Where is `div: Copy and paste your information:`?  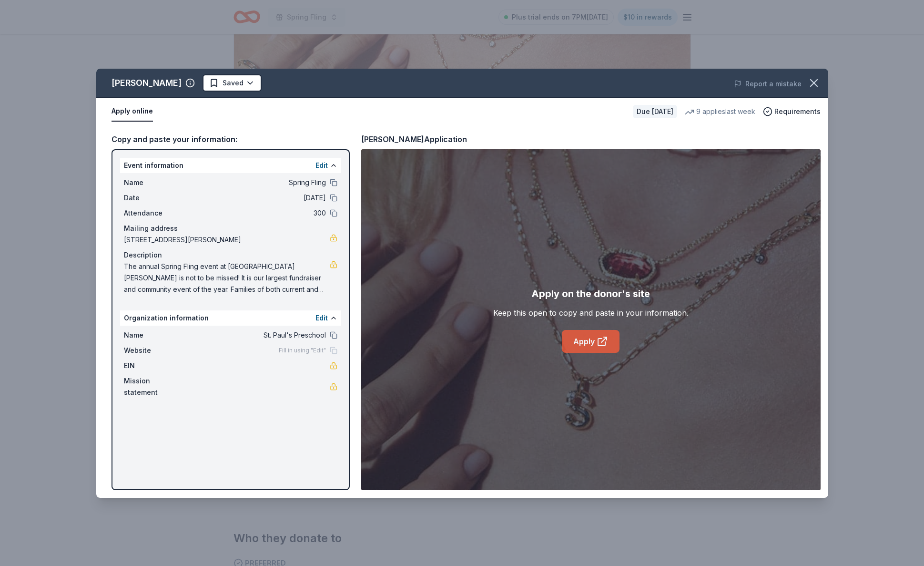 div: Copy and paste your information: is located at coordinates (231, 139).